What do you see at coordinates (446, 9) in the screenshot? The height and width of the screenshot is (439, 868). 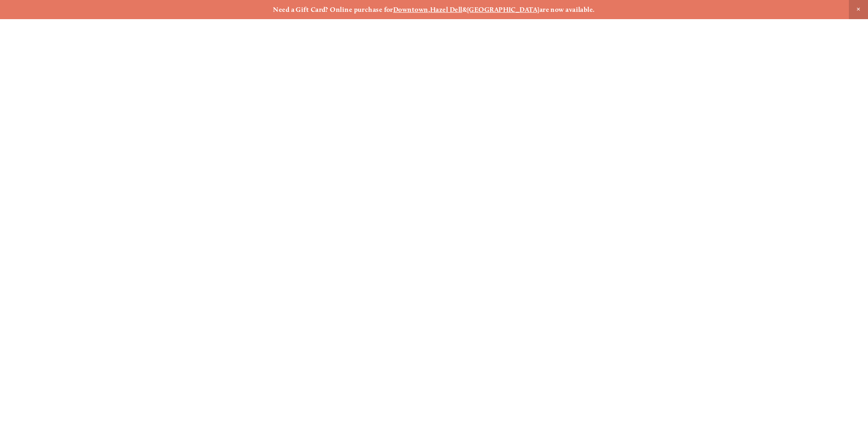 I see `strong: Hazel Dell` at bounding box center [446, 9].